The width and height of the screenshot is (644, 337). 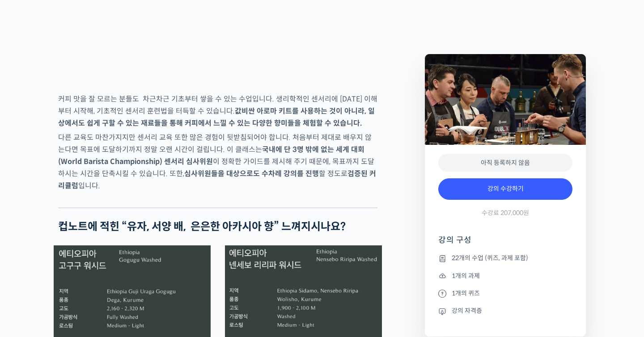 I want to click on h4: 강의 구성, so click(x=506, y=244).